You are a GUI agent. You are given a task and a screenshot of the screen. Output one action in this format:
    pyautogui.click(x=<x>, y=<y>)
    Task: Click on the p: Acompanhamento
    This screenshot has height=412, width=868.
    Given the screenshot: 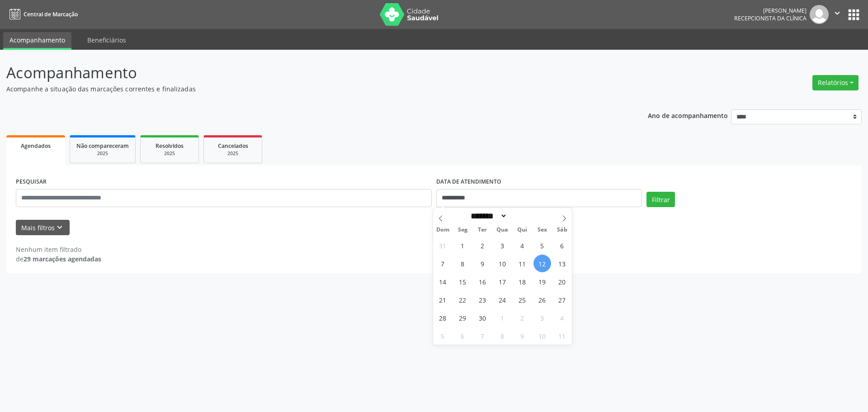 What is the action you would take?
    pyautogui.click(x=306, y=73)
    